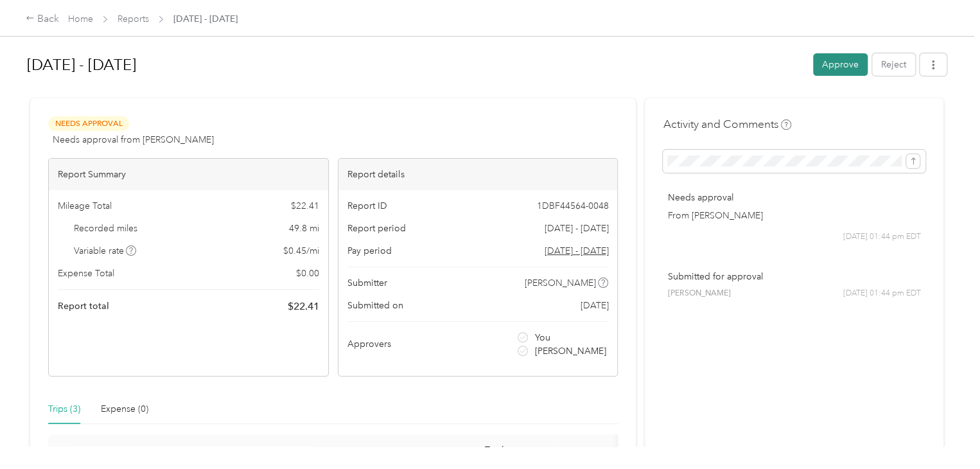  I want to click on span: Report total, so click(83, 306).